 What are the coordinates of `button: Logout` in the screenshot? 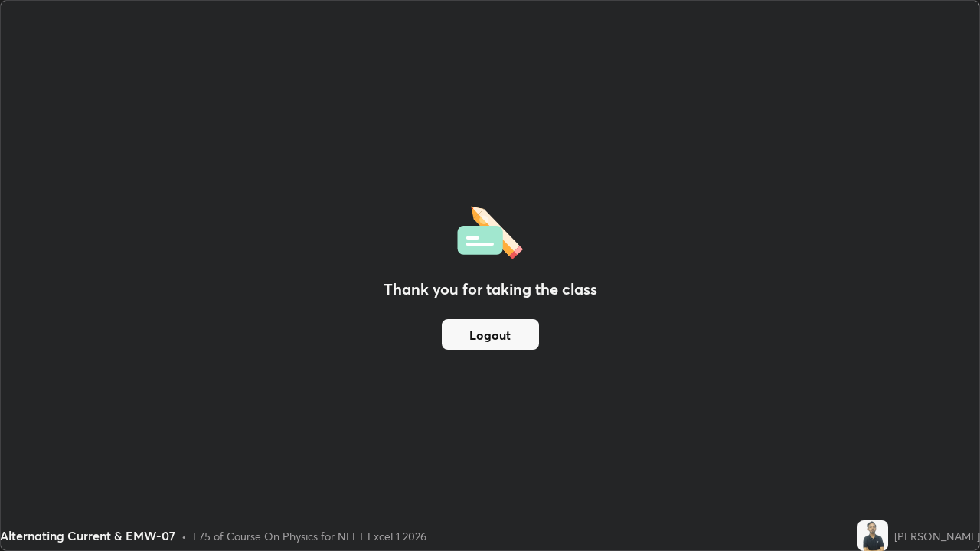 It's located at (490, 335).